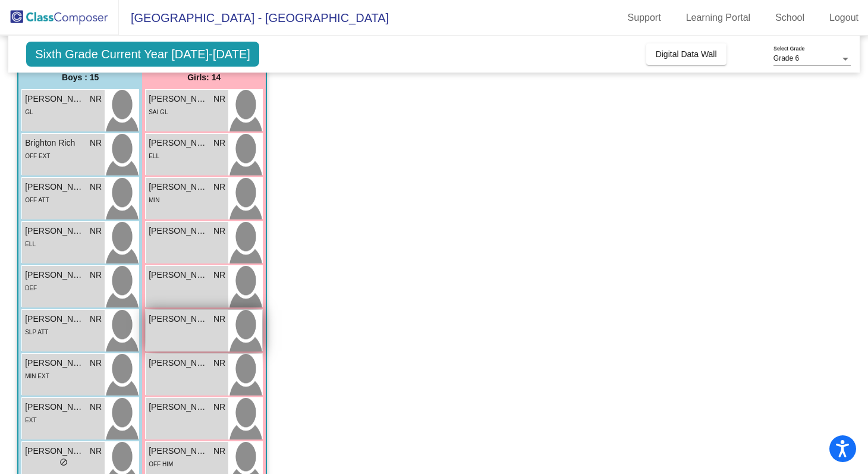 The image size is (868, 474). What do you see at coordinates (686, 54) in the screenshot?
I see `span: Digital Data Wall` at bounding box center [686, 54].